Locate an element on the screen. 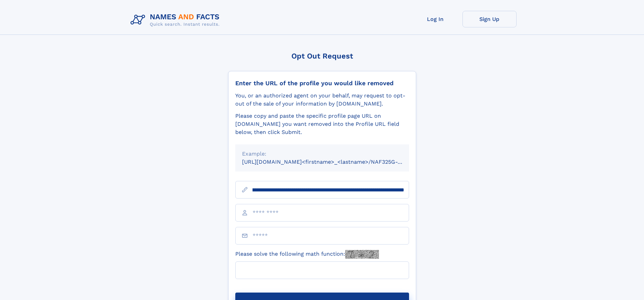 The width and height of the screenshot is (644, 300). a: Log In is located at coordinates (435, 19).